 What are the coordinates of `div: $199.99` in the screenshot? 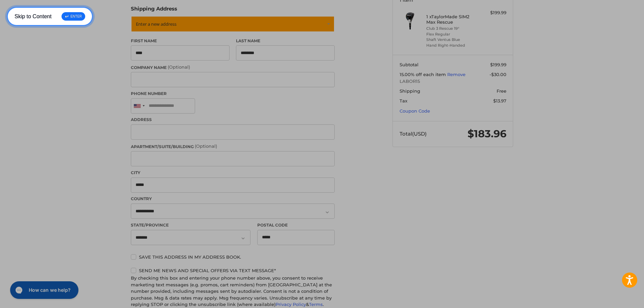 It's located at (493, 13).